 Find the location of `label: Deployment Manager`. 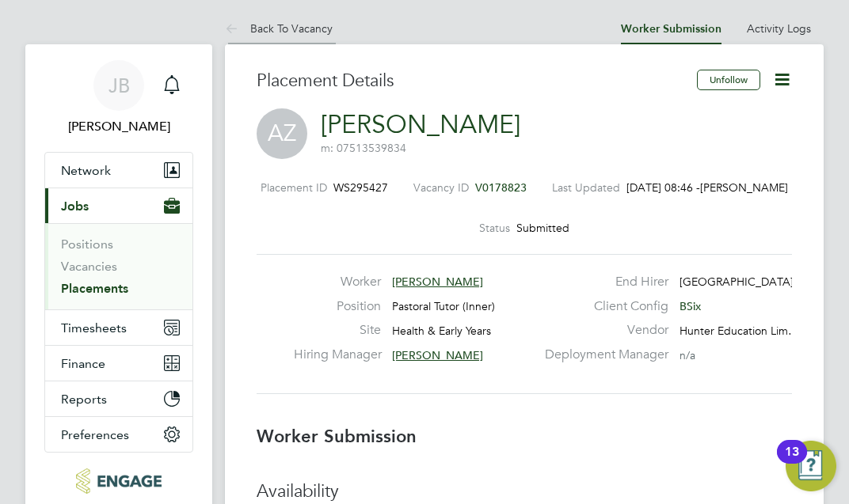

label: Deployment Manager is located at coordinates (602, 354).